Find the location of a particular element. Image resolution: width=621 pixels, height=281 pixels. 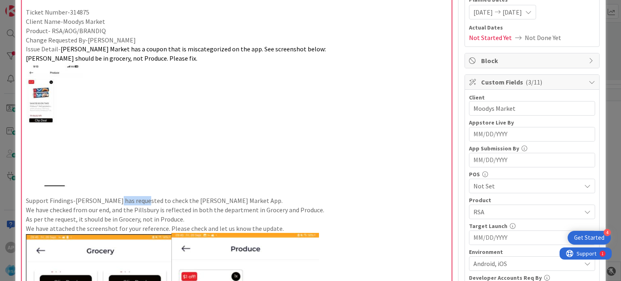

div: 1 is located at coordinates (43, 6).